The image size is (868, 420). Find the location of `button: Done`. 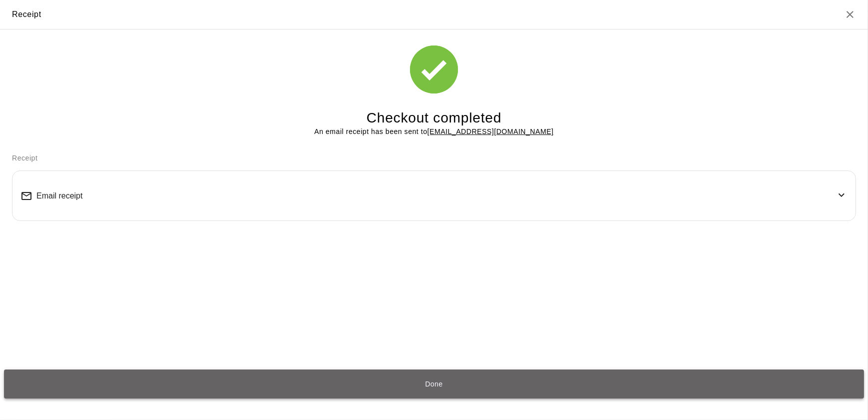

button: Done is located at coordinates (434, 384).